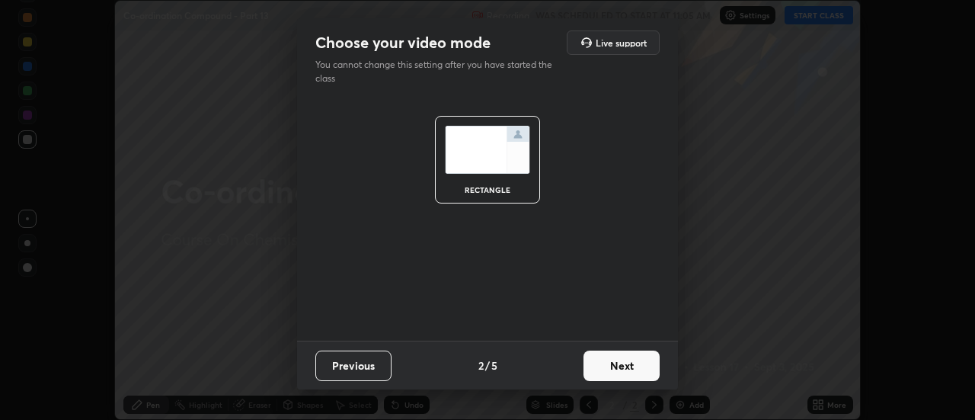  What do you see at coordinates (353, 366) in the screenshot?
I see `button: Previous` at bounding box center [353, 366].